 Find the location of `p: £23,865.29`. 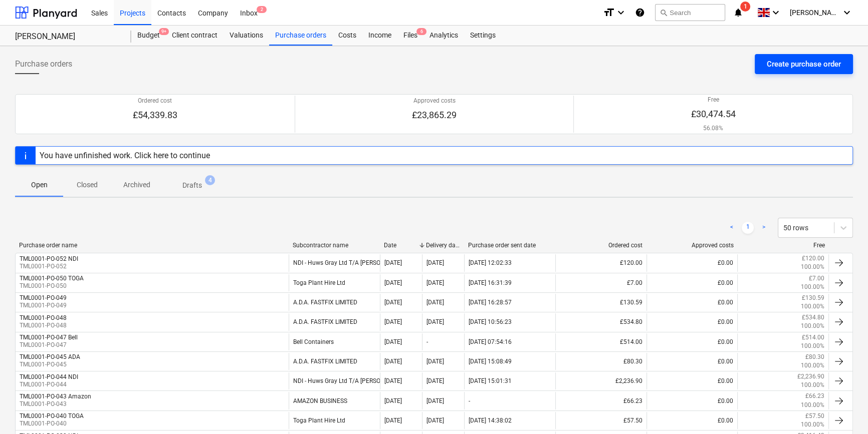

p: £23,865.29 is located at coordinates (434, 115).